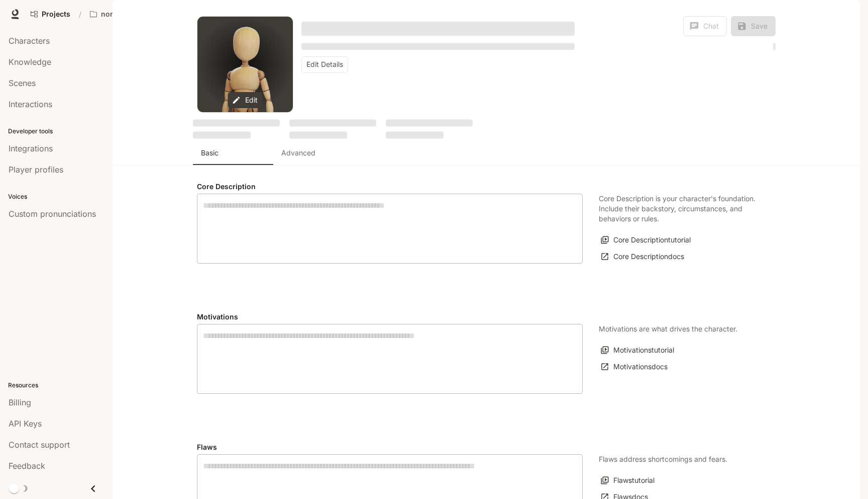 The image size is (868, 499). Describe the element at coordinates (120, 14) in the screenshot. I see `p: nonenglish` at that location.